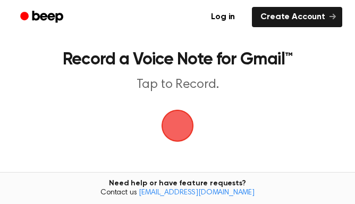 This screenshot has width=355, height=204. What do you see at coordinates (177, 84) in the screenshot?
I see `p: Tap to Record.` at bounding box center [177, 84].